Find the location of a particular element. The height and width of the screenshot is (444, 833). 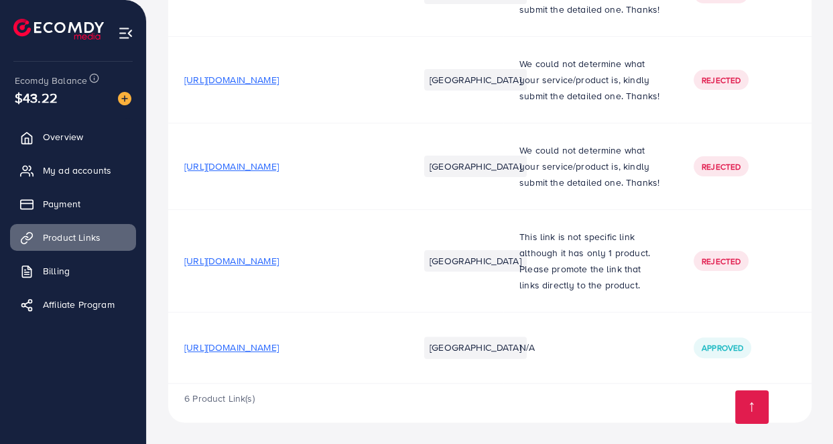

span: Product Links is located at coordinates (72, 237).